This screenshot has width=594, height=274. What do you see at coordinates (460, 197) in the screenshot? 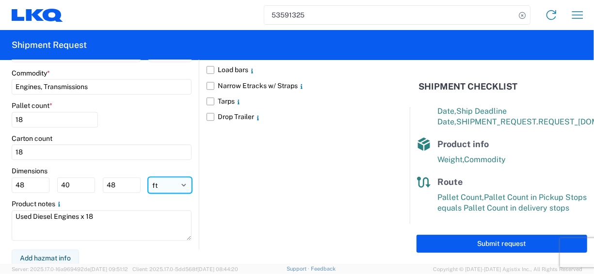
I see `span: Pallet Count,` at bounding box center [460, 197].